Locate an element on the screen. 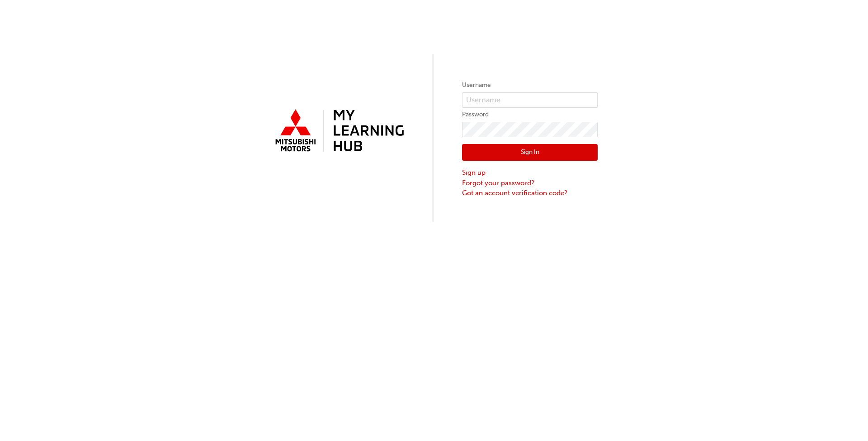  button: Sign In is located at coordinates (530, 153).